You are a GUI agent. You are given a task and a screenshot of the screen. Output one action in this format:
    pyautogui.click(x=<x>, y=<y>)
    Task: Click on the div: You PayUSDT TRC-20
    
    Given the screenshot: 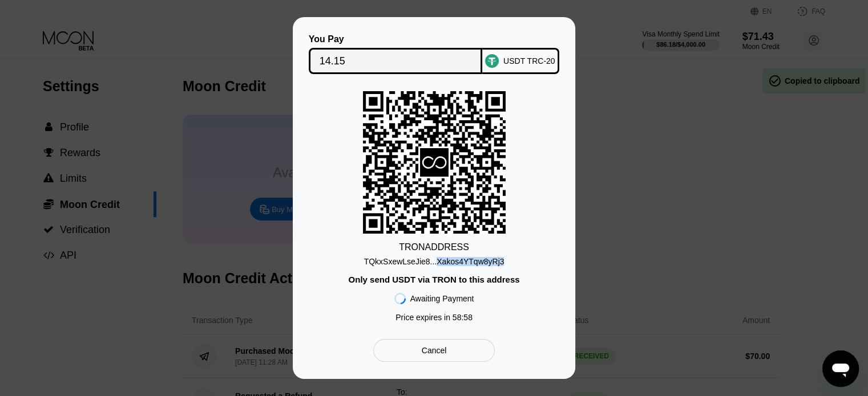 What is the action you would take?
    pyautogui.click(x=434, y=54)
    